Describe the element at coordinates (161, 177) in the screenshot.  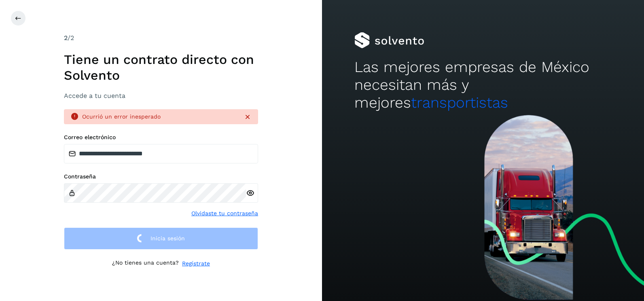
I see `label: Contraseña` at that location.